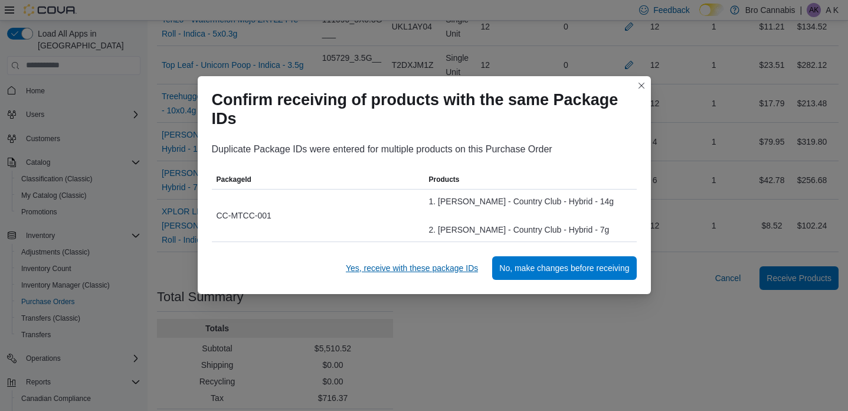 This screenshot has width=848, height=411. Describe the element at coordinates (424, 149) in the screenshot. I see `div: Duplicate Package IDs were entered for multiple products on this Purchase Order` at that location.